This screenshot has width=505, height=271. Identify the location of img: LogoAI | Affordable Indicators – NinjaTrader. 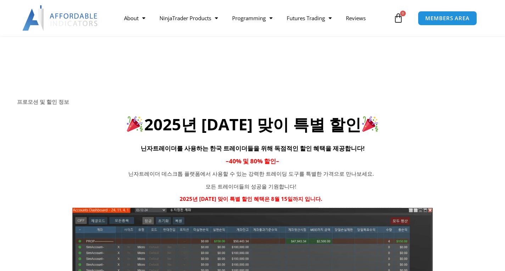
(60, 18).